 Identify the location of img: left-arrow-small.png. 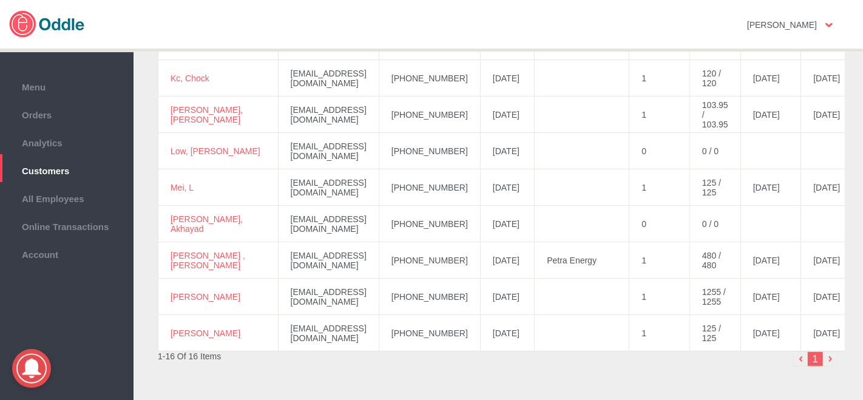
(800, 359).